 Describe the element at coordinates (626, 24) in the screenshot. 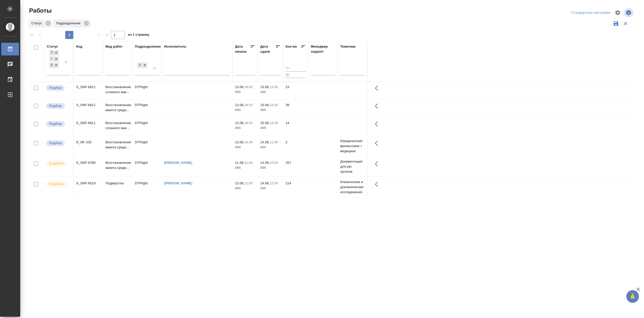

I see `button: Сбросить фильтры` at that location.